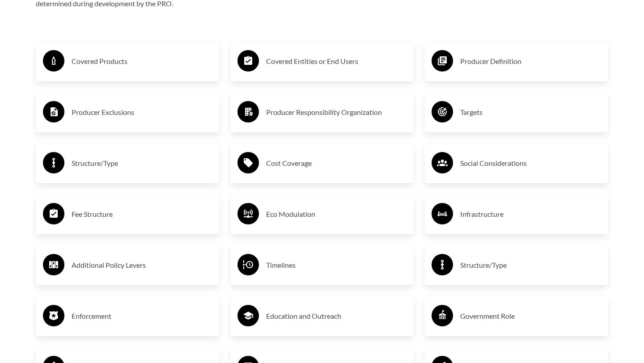 This screenshot has width=644, height=363. I want to click on h3: Producer Definition, so click(530, 61).